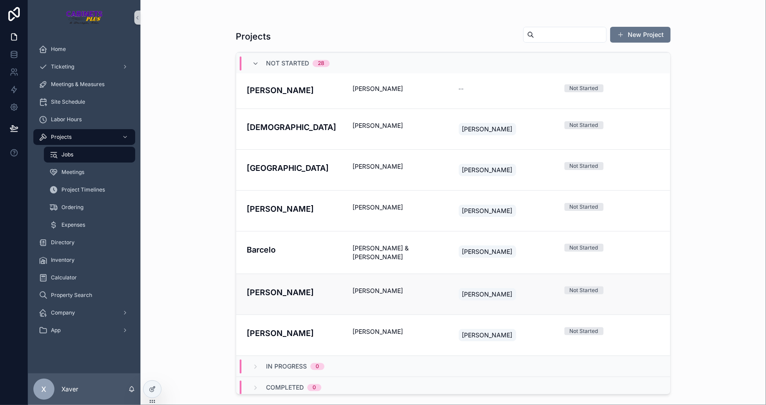 Image resolution: width=766 pixels, height=405 pixels. What do you see at coordinates (84, 137) in the screenshot?
I see `a: Projects` at bounding box center [84, 137].